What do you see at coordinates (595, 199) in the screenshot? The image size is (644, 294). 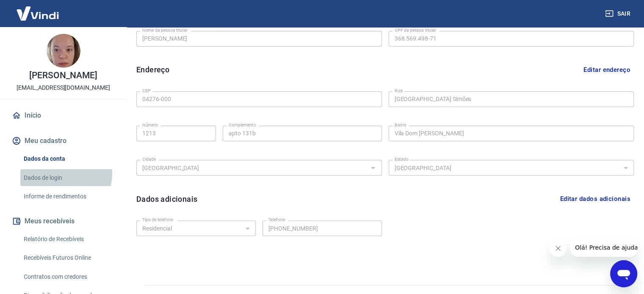 I see `button: Editar dados adicionais` at bounding box center [595, 199].